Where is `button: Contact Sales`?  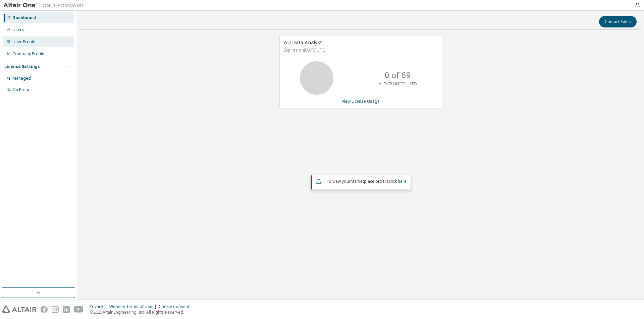
button: Contact Sales is located at coordinates (618, 22).